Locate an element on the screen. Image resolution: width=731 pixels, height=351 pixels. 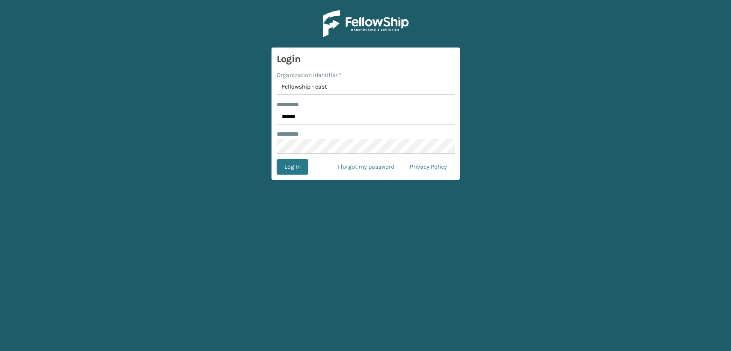
a: Privacy Policy is located at coordinates (428, 167).